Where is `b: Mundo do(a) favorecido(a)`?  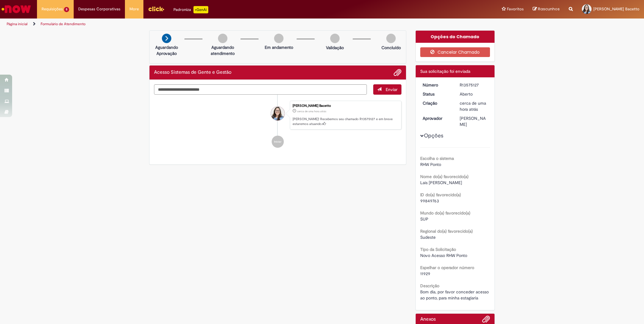
b: Mundo do(a) favorecido(a) is located at coordinates (445, 213).